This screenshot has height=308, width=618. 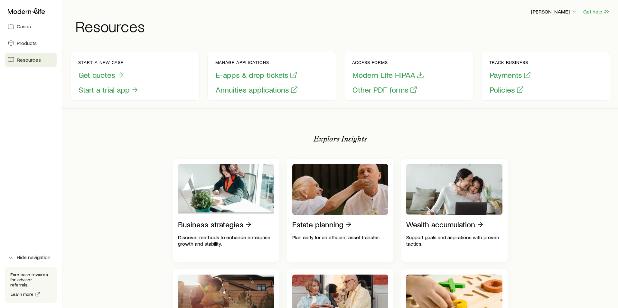 What do you see at coordinates (210, 225) in the screenshot?
I see `p: Business strategies` at bounding box center [210, 225].